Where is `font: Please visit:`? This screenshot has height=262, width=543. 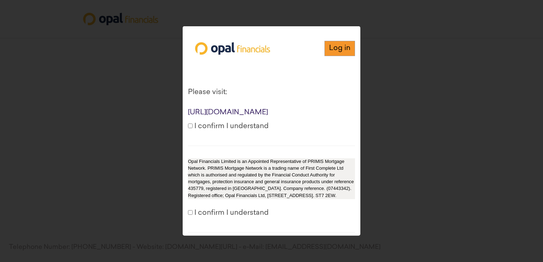 font: Please visit: is located at coordinates (207, 92).